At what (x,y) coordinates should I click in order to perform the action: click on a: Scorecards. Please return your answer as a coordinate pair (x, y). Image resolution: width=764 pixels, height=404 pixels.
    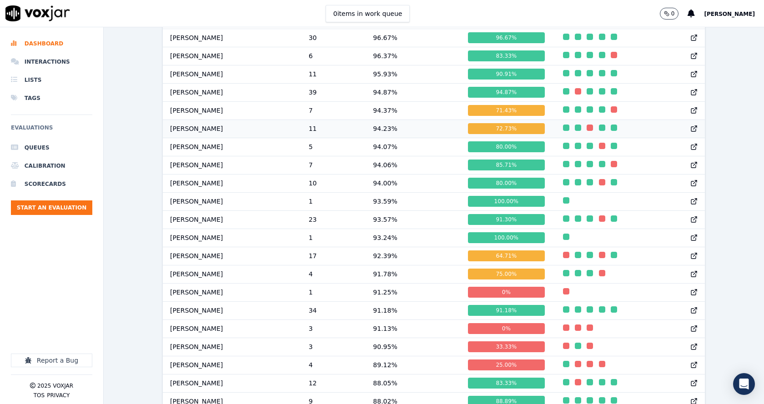
    Looking at the image, I should click on (51, 184).